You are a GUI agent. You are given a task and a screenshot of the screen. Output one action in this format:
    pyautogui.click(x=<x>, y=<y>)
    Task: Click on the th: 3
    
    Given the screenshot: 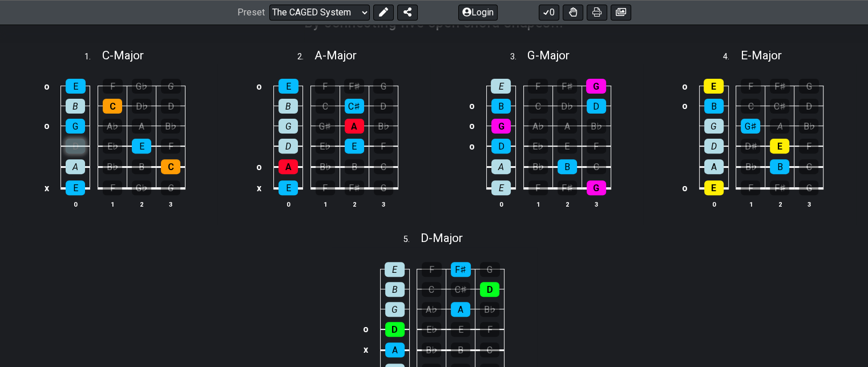 What is the action you would take?
    pyautogui.click(x=171, y=203)
    